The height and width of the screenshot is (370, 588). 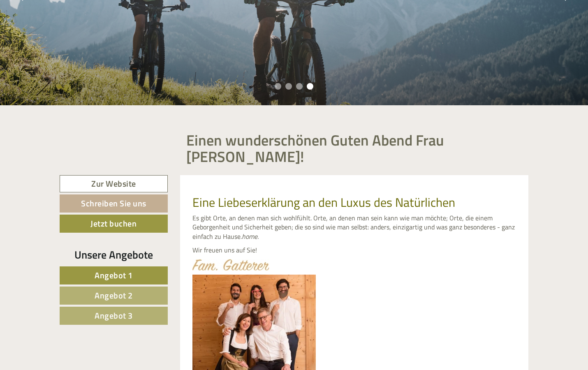 What do you see at coordinates (114, 203) in the screenshot?
I see `a: Schreiben Sie uns` at bounding box center [114, 203].